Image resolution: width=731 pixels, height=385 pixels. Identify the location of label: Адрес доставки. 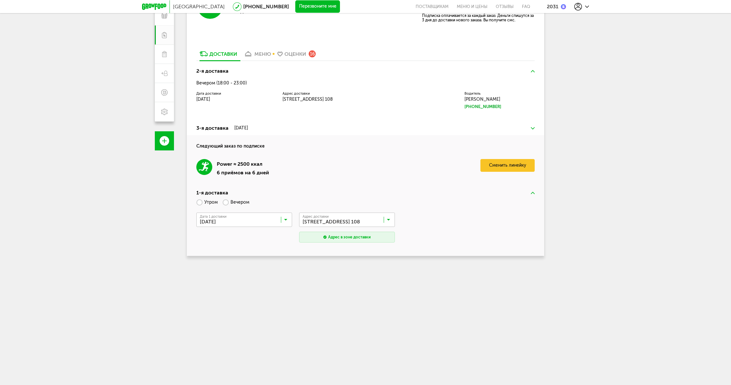
(325, 94).